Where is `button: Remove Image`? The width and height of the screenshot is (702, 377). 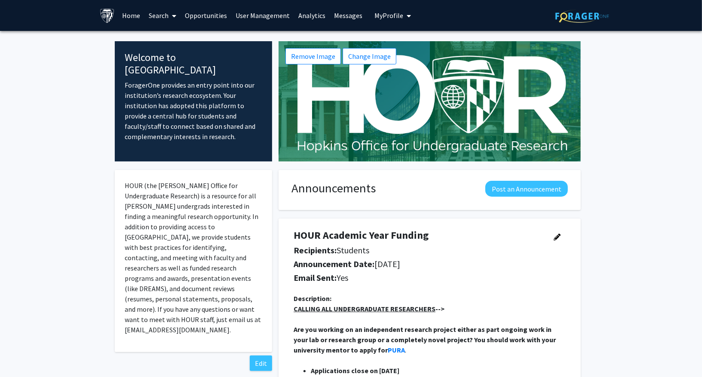 button: Remove Image is located at coordinates (313, 56).